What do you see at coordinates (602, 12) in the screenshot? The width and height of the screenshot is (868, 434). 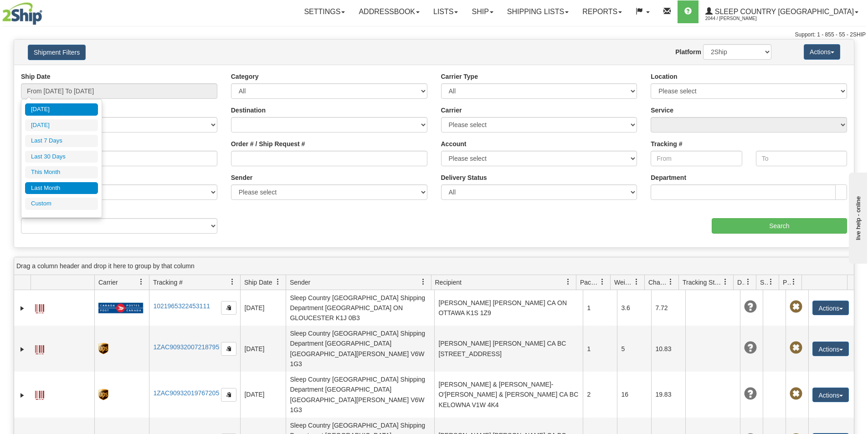 I see `a: Reports` at bounding box center [602, 12].